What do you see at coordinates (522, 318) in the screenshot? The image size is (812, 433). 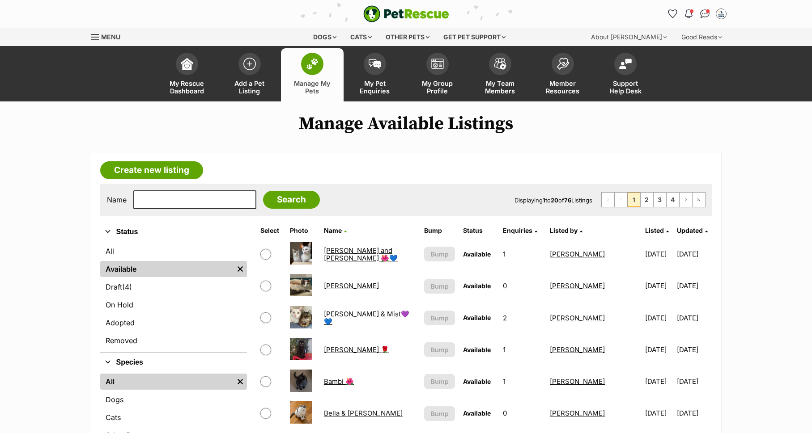 I see `td: 2` at bounding box center [522, 318].